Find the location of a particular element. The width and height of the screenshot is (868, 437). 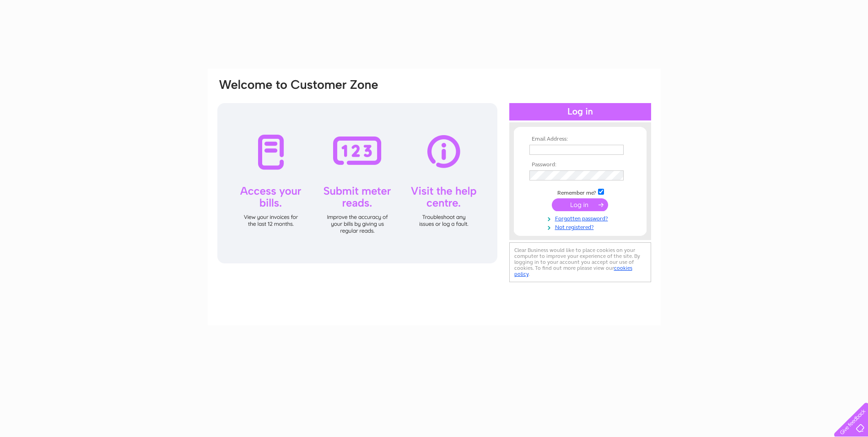

a: cookies policy is located at coordinates (573, 270).